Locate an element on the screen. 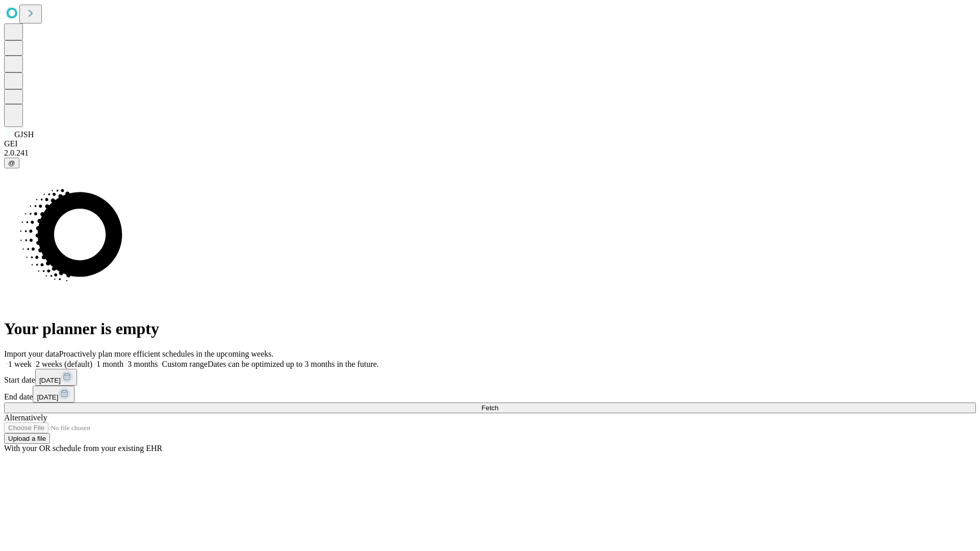  h1: Your planner is empty is located at coordinates (490, 329).